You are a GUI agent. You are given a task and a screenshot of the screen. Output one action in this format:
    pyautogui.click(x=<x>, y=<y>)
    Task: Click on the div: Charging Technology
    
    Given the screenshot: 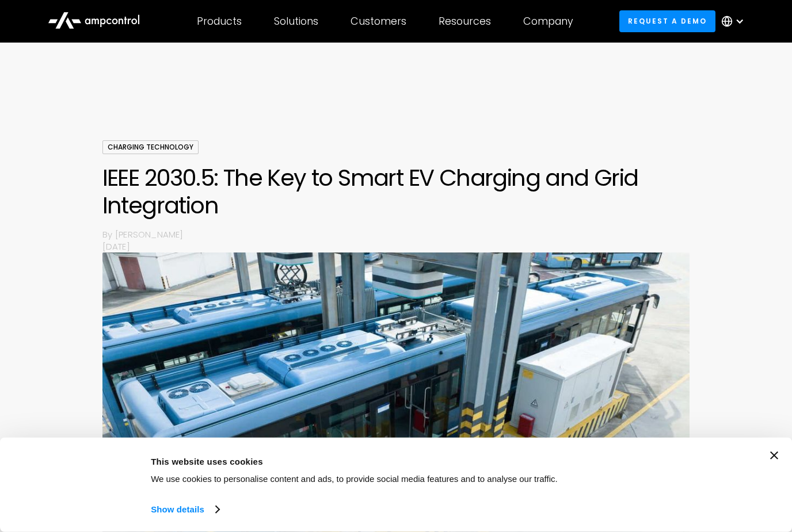 What is the action you would take?
    pyautogui.click(x=150, y=147)
    